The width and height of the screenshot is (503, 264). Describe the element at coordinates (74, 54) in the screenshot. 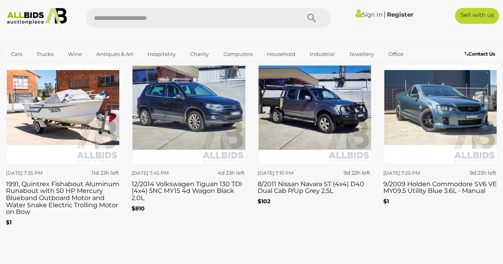

I see `a: Wine` at that location.